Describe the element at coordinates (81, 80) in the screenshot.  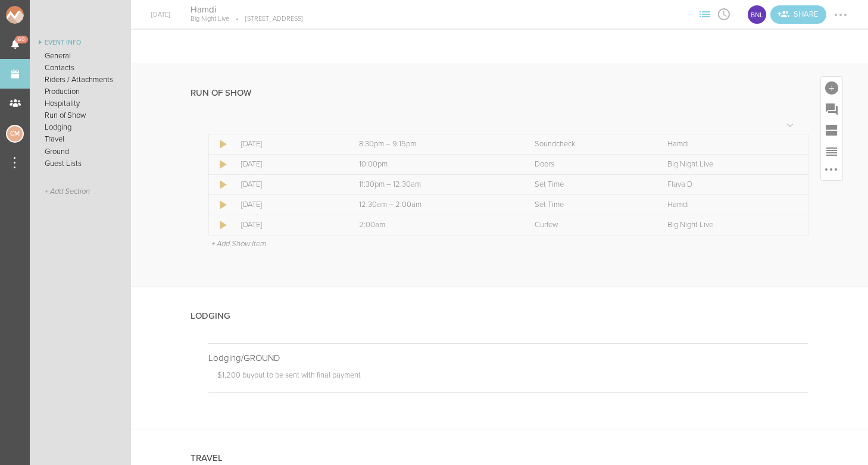
I see `a: Riders / Attachments` at that location.